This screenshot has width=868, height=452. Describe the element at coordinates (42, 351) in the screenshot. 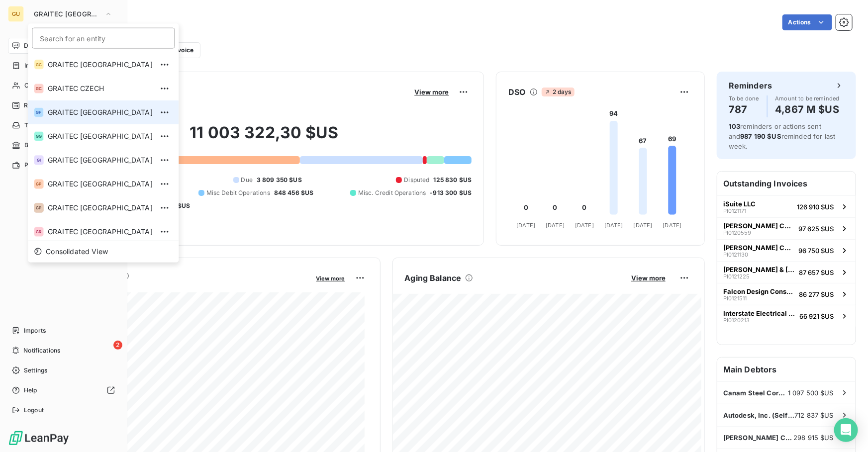

I see `span: Notifications` at that location.